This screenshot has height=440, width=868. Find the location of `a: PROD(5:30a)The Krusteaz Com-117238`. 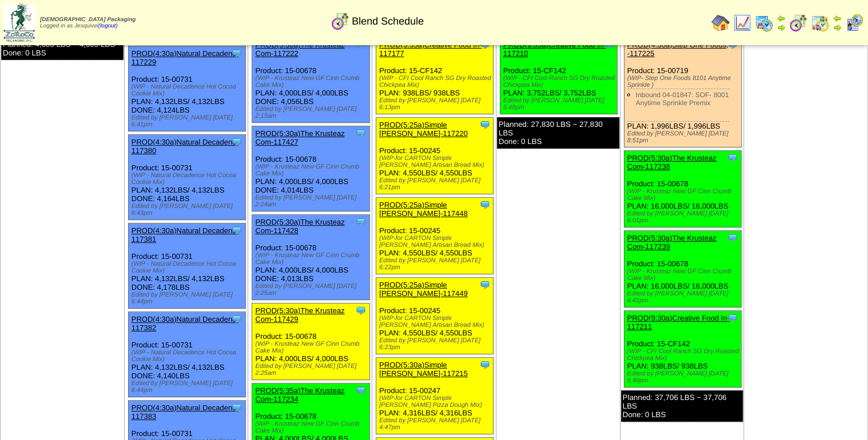

a: PROD(5:30a)The Krusteaz Com-117238 is located at coordinates (671, 162).